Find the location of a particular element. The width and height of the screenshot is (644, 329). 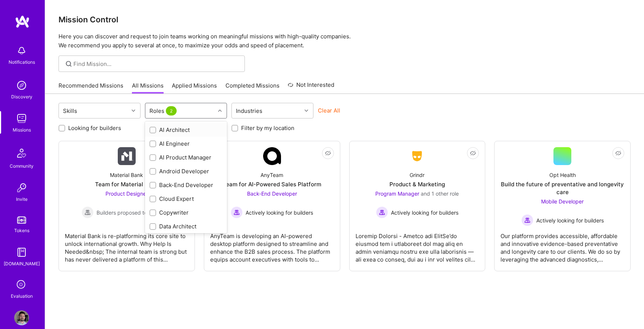

div: Discovery is located at coordinates (21, 97).